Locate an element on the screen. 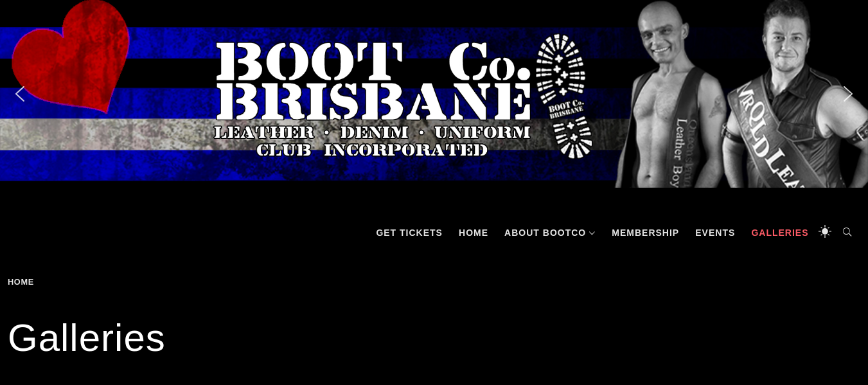 This screenshot has height=385, width=868. a: GET TICKETS is located at coordinates (410, 233).